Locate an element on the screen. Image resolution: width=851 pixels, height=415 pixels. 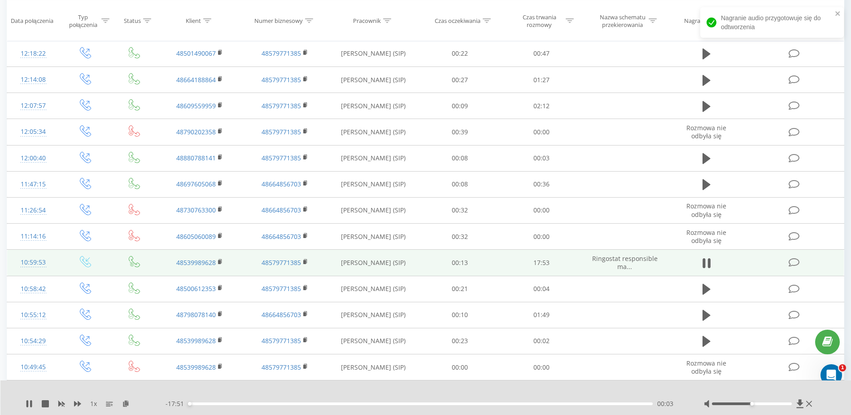
td: 00:22 is located at coordinates (460, 53).